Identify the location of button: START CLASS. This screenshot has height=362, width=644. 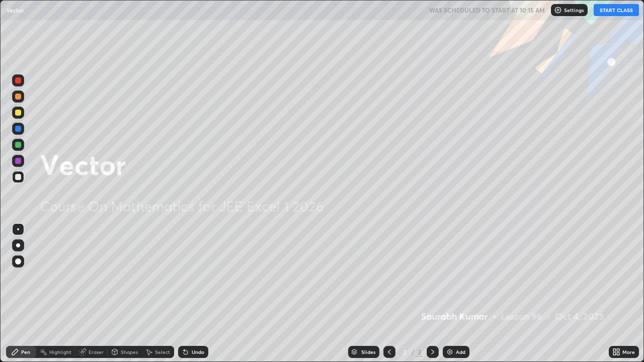
(617, 10).